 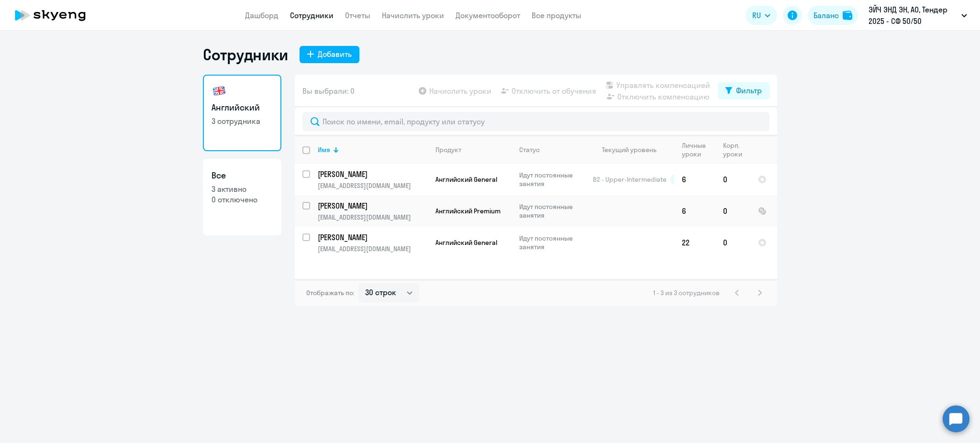 I want to click on span: RU, so click(x=756, y=15).